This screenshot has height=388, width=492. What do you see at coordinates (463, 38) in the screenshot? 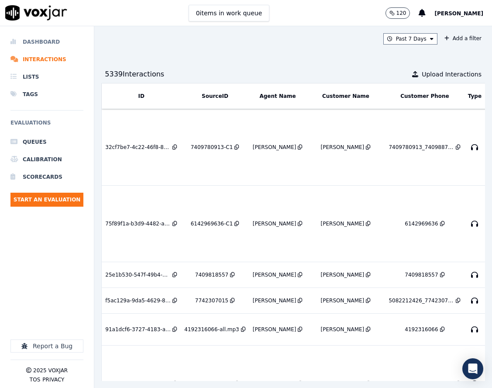
I see `button: Add a filter` at bounding box center [463, 38].